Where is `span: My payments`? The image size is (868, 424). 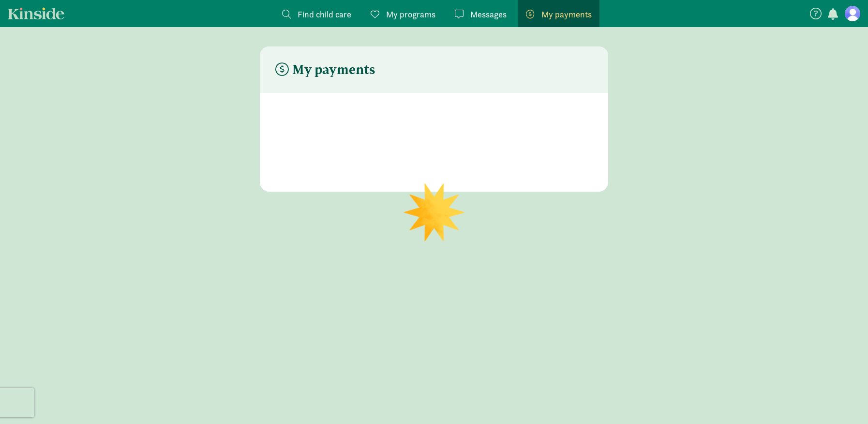 span: My payments is located at coordinates (567, 14).